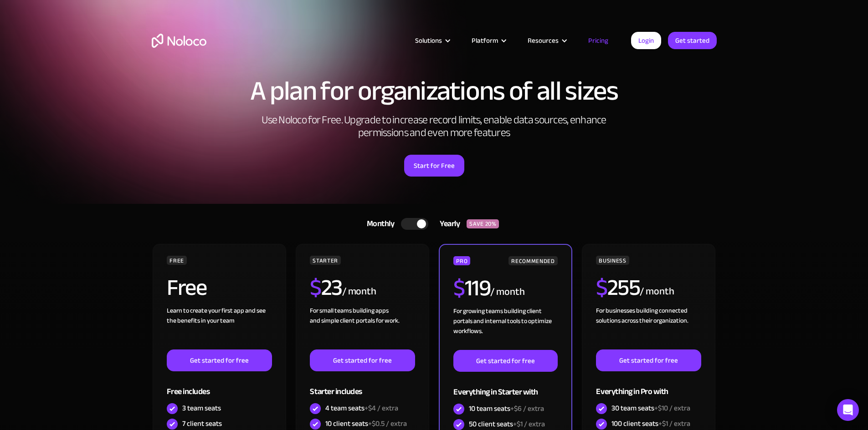 The height and width of the screenshot is (430, 868). Describe the element at coordinates (533, 261) in the screenshot. I see `div: RECOMMENDED` at that location.